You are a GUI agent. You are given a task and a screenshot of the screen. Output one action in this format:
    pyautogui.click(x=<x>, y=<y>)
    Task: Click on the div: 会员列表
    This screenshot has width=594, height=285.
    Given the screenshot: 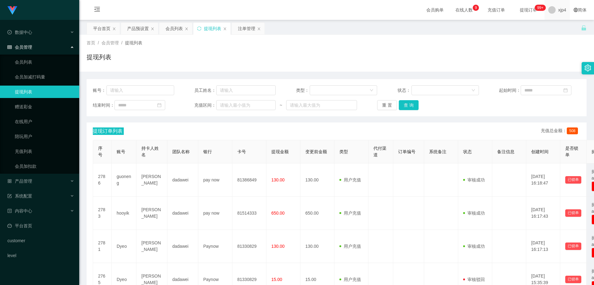 What is the action you would take?
    pyautogui.click(x=174, y=28)
    